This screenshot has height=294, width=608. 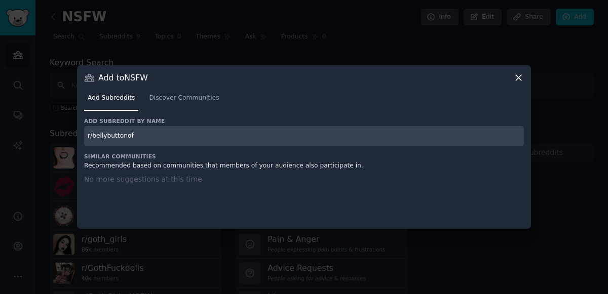 I want to click on h3: Add subreddit by name, so click(x=304, y=121).